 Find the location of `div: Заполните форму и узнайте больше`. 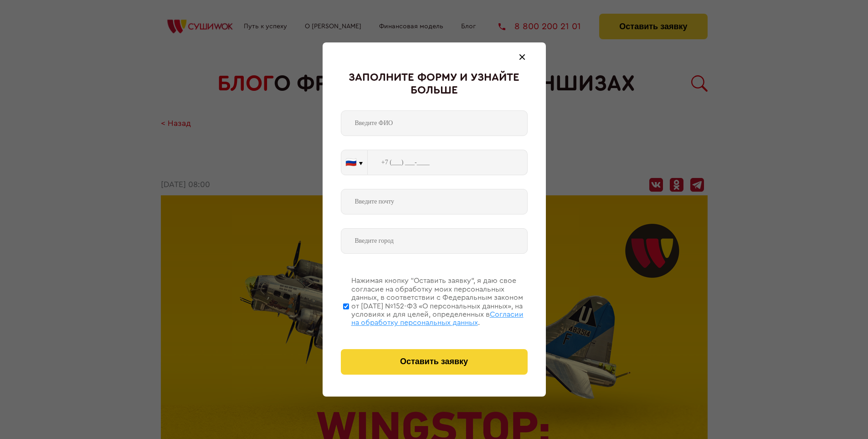

div: Заполните форму и узнайте больше is located at coordinates (434, 84).